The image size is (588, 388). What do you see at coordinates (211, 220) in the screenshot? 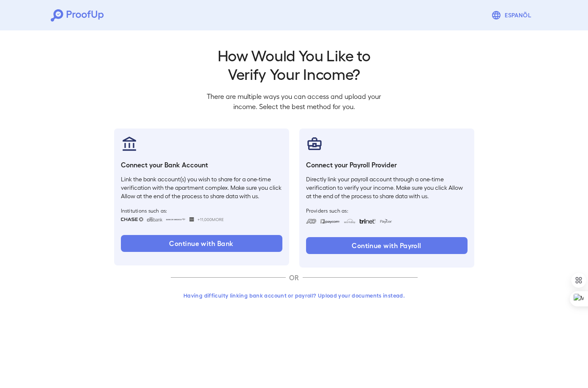
I see `span: +11,000 More` at bounding box center [211, 220].